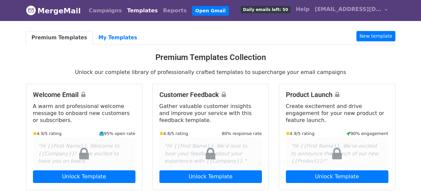 The image size is (421, 191). I want to click on a: MergeMail, so click(53, 11).